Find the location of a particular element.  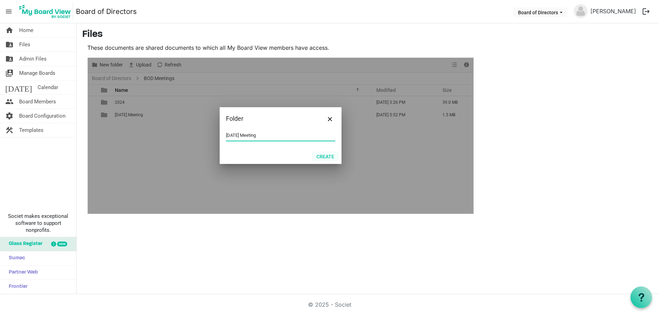

span: Home is located at coordinates (26, 30).